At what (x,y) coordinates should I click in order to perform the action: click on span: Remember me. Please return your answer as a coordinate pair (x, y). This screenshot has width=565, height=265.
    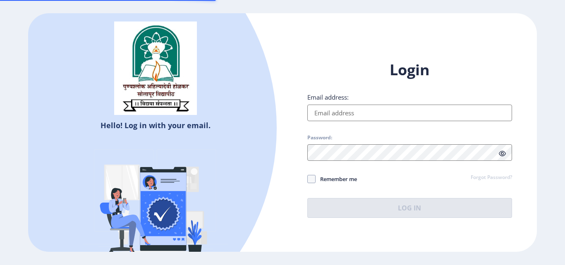
    Looking at the image, I should click on (337, 179).